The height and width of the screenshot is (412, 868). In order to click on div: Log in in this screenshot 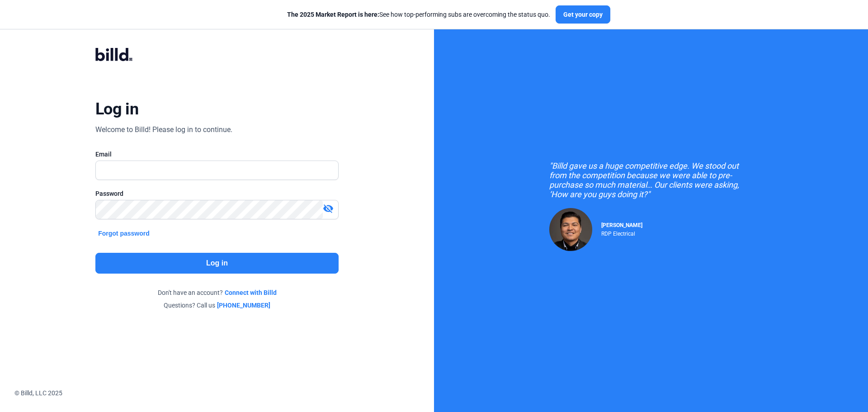, I will do `click(116, 109)`.